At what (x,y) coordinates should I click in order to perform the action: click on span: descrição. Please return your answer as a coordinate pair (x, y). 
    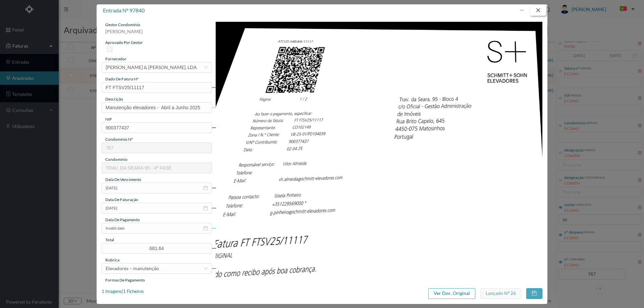
    Looking at the image, I should click on (114, 99).